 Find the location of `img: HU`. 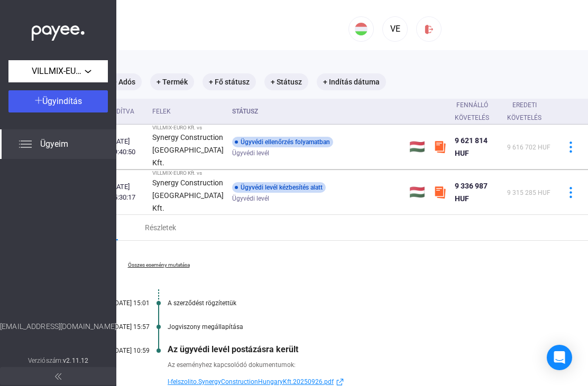

img: HU is located at coordinates (361, 29).